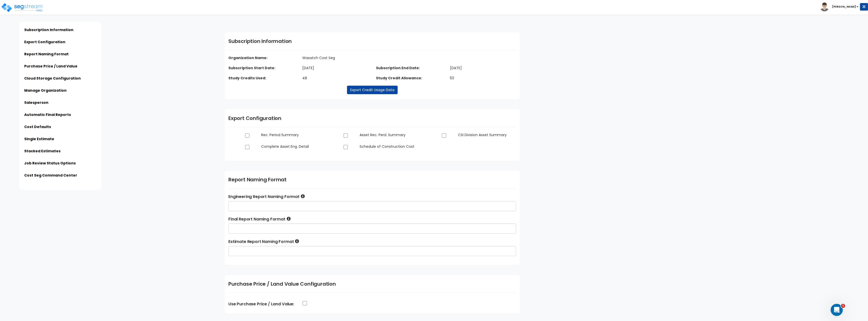 The width and height of the screenshot is (868, 321). What do you see at coordinates (37, 103) in the screenshot?
I see `a: Salesperson` at bounding box center [37, 103].